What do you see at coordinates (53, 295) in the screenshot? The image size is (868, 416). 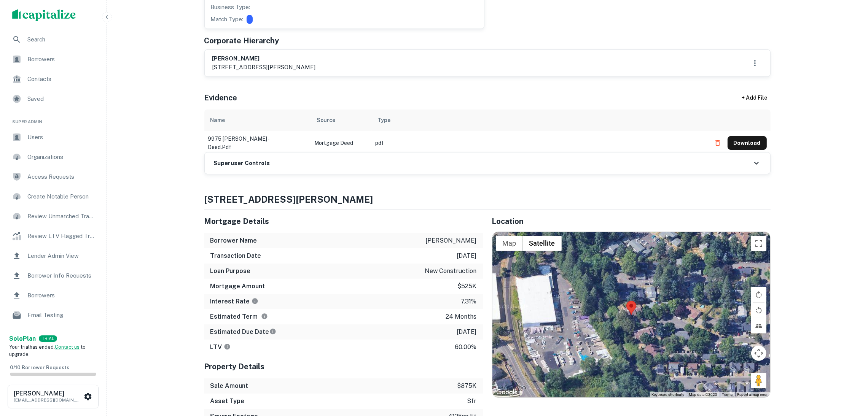 I see `div: Borrowers` at bounding box center [53, 295].